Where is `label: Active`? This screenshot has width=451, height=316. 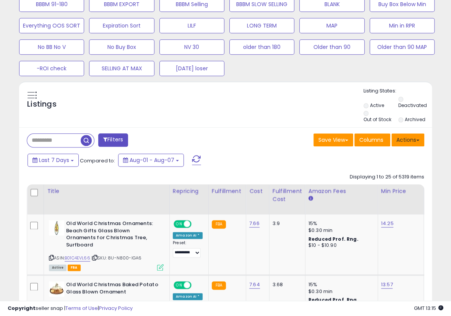 label: Active is located at coordinates (377, 105).